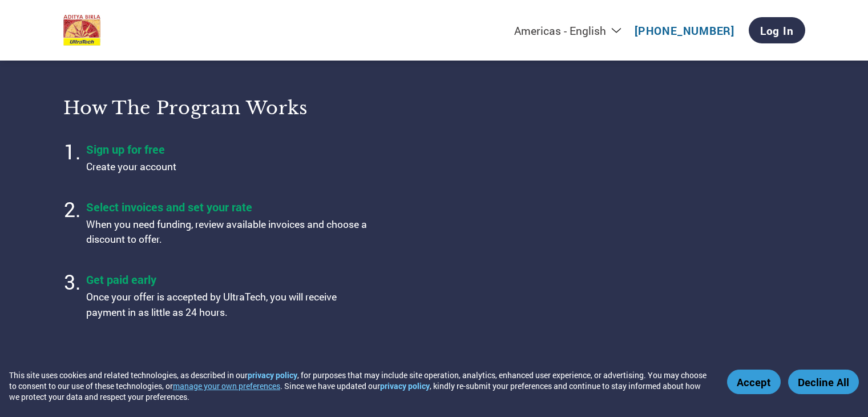 This screenshot has height=417, width=868. What do you see at coordinates (242, 108) in the screenshot?
I see `h3: How the program works` at bounding box center [242, 108].